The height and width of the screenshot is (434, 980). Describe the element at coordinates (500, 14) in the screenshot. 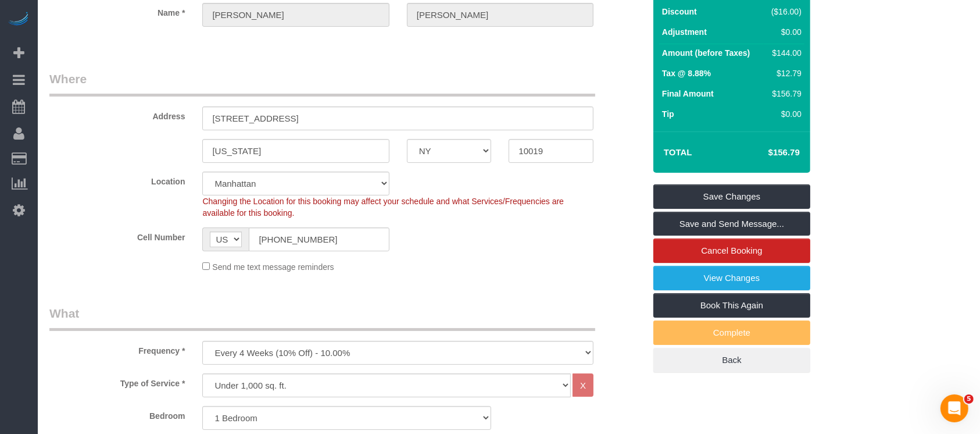

I see `input: Last Name` at that location.